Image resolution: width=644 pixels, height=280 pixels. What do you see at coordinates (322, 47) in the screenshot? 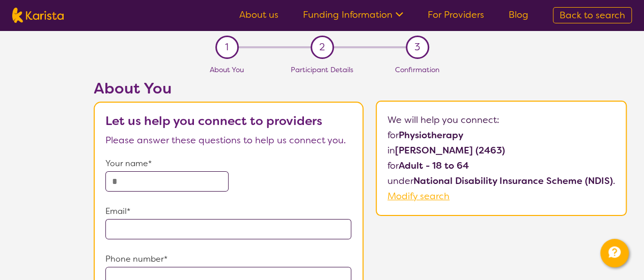
I see `span: 2` at bounding box center [322, 47].